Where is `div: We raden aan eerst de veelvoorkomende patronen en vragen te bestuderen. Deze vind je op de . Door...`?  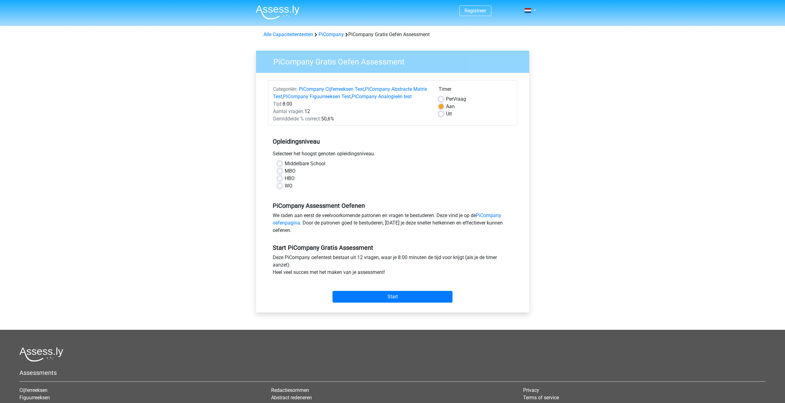
div: We raden aan eerst de veelvoorkomende patronen en vragen te bestuderen. Deze vind je op de . Door... is located at coordinates (393, 224).